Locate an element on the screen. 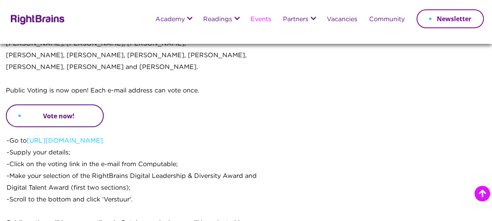 The image size is (492, 221). a: Readings is located at coordinates (217, 20).